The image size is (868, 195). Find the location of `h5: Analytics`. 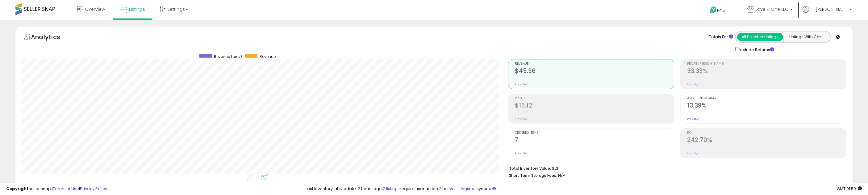

h5: Analytics is located at coordinates (52, 38).